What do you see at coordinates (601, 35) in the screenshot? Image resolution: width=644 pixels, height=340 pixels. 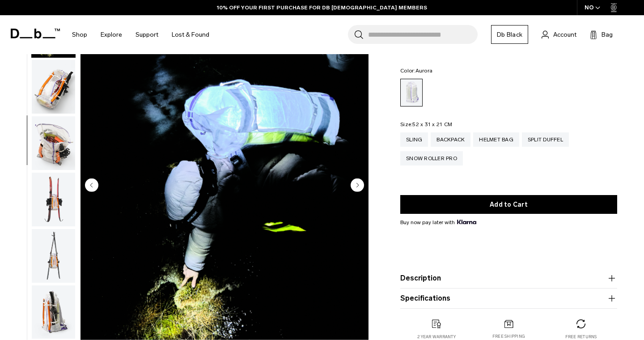 I see `button: Bag` at bounding box center [601, 35].